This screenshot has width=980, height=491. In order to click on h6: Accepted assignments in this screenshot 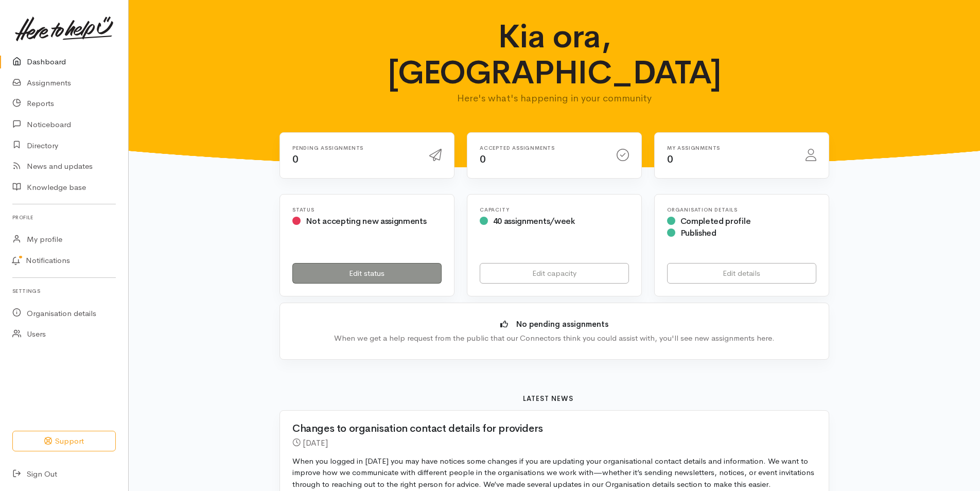, I will do `click(542, 148)`.